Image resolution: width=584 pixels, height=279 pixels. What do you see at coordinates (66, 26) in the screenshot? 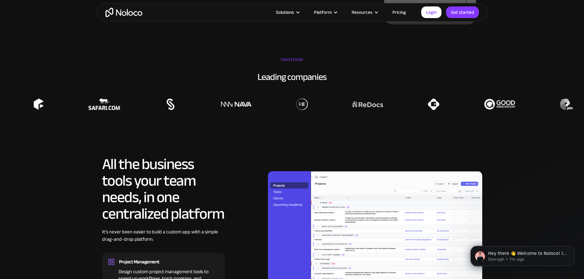
I see `p: Message from Darragh, sent 7m ago` at bounding box center [66, 26].